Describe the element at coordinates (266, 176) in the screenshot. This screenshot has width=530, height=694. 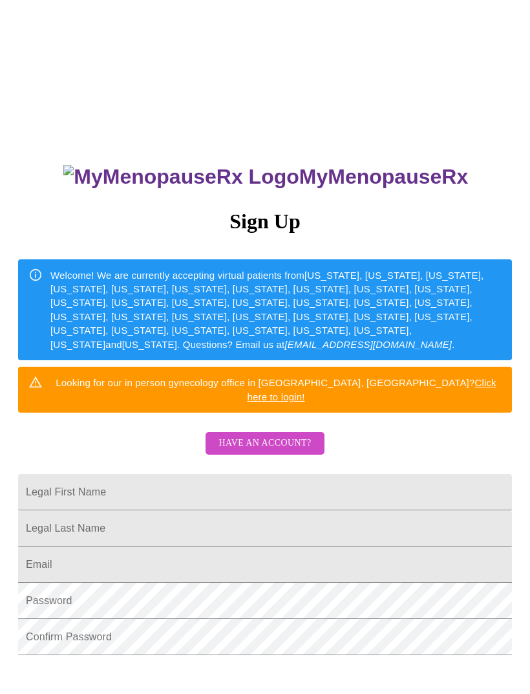
I see `h3: MyMenopauseRx` at that location.